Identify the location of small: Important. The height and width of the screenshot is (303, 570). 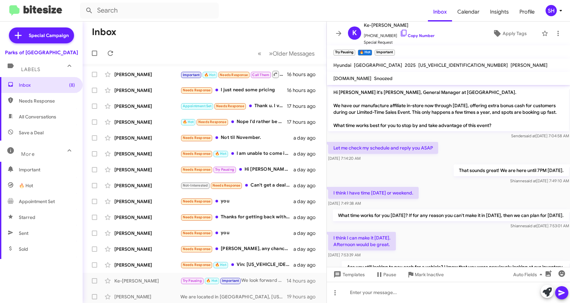
(385, 53).